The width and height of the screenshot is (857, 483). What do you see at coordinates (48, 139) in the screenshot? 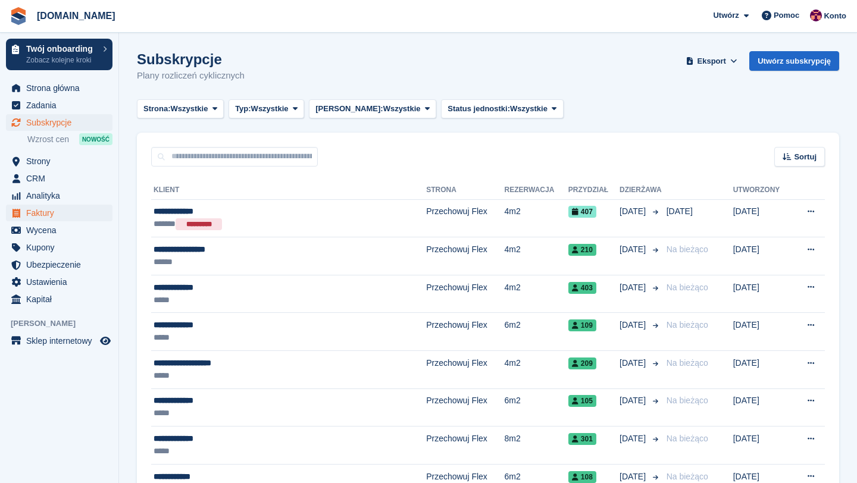
I see `span: Wzrost cen` at bounding box center [48, 139].